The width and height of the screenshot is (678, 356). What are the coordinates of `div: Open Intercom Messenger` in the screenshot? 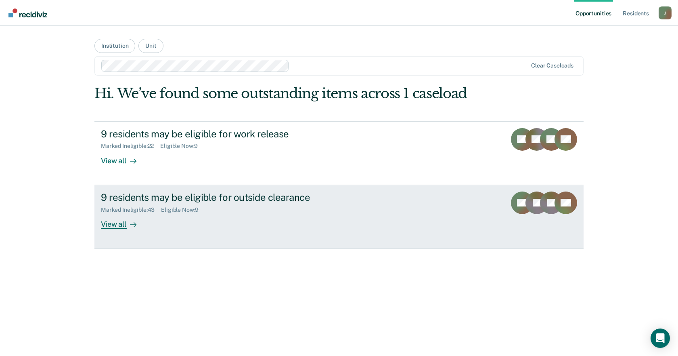 It's located at (660, 338).